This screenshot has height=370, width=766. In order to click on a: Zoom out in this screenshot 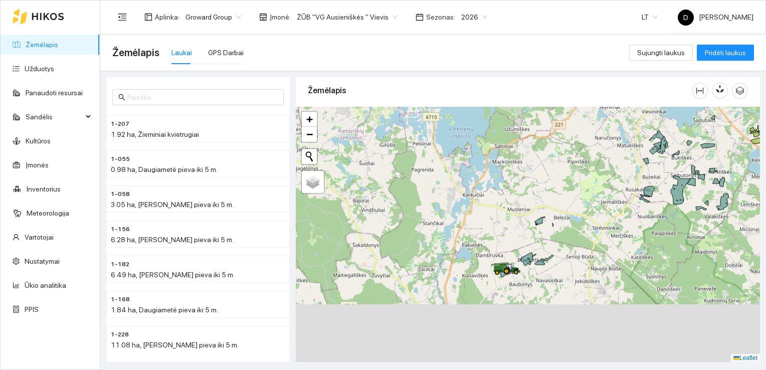, I will do `click(309, 134)`.